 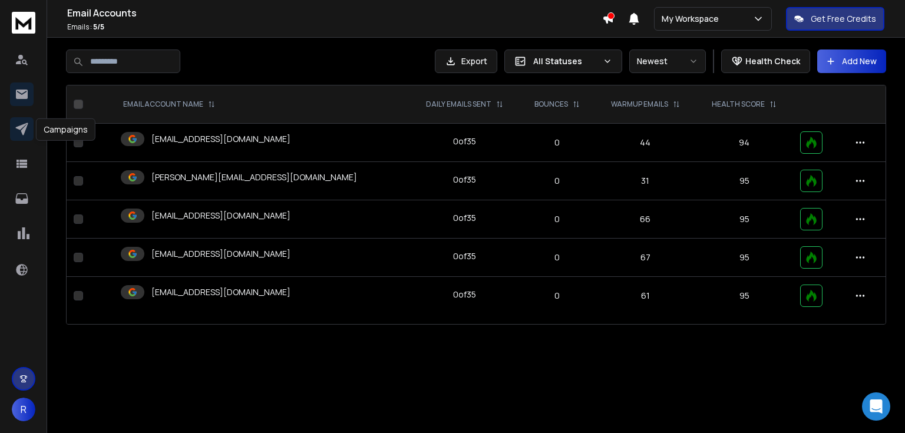 I want to click on p: DAILY EMAILS SENT, so click(x=458, y=104).